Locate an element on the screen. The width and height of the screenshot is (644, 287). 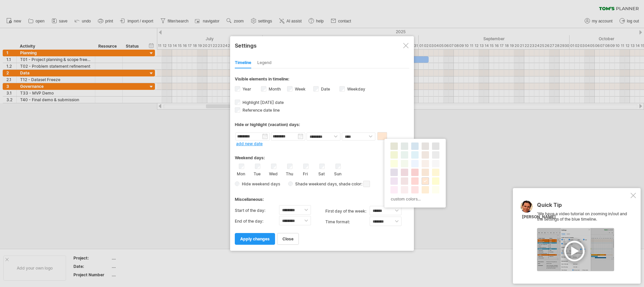
label: Wed is located at coordinates (273, 173).